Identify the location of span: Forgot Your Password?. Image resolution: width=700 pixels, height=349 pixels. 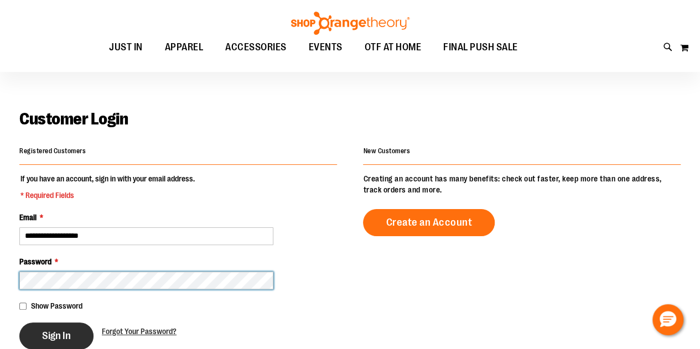
(139, 332).